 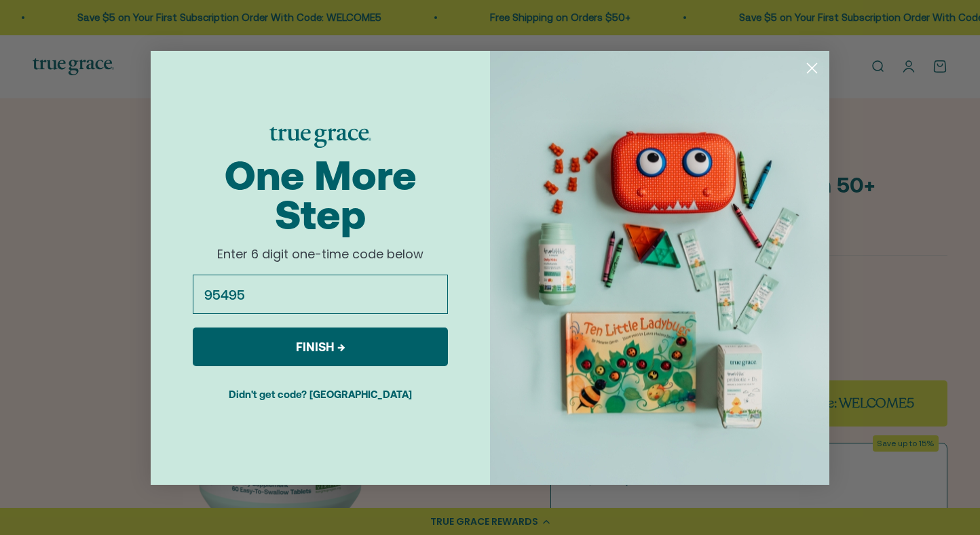 I want to click on p: Enter 6 digit one-time code below, so click(x=321, y=255).